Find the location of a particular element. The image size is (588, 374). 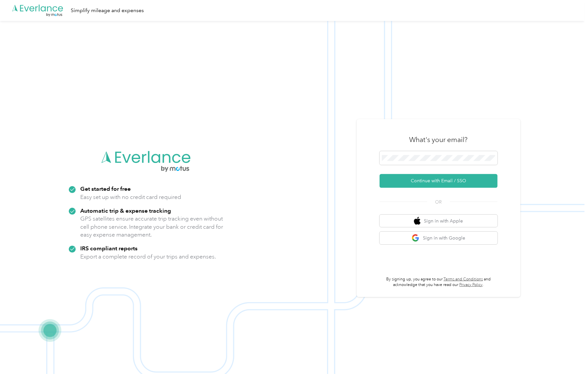

img: google logo is located at coordinates (416, 238).